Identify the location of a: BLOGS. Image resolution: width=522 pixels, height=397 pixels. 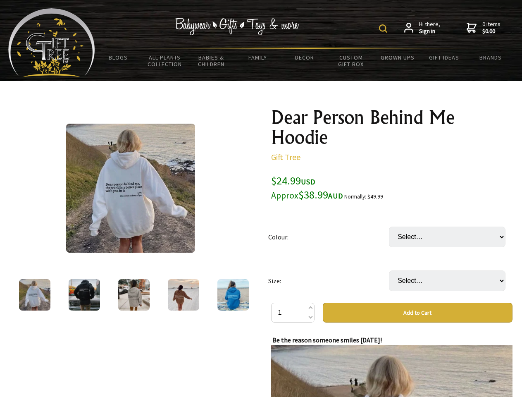
(118, 57).